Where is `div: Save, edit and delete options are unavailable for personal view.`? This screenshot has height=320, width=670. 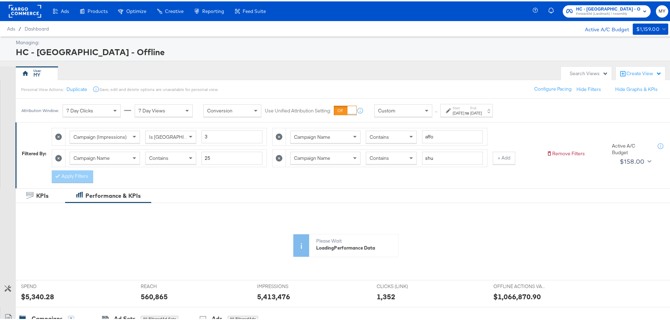
div: Save, edit and delete options are unavailable for personal view. is located at coordinates (159, 88).